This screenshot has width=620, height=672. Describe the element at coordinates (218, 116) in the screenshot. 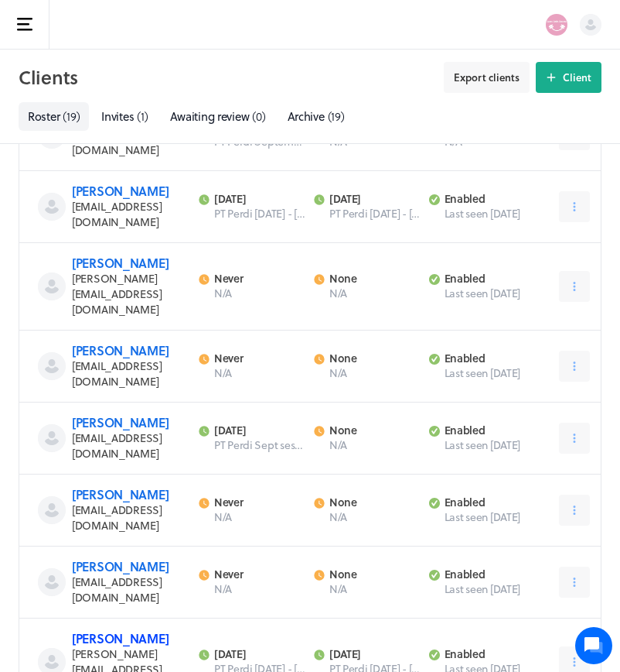

I see `a: Awaiting review(0)` at that location.